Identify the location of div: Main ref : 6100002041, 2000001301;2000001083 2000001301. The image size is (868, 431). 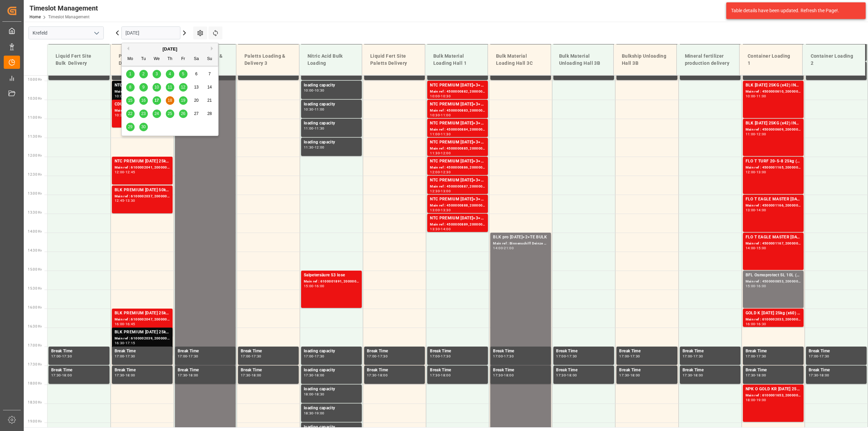
(142, 167).